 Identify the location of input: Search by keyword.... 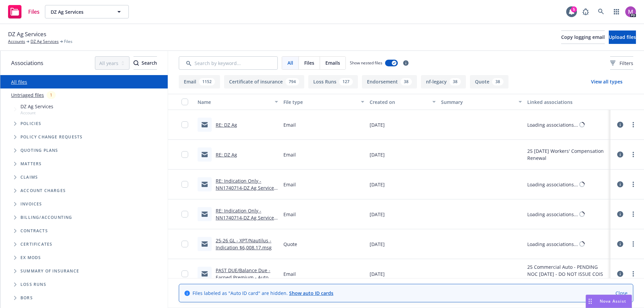
(228, 63).